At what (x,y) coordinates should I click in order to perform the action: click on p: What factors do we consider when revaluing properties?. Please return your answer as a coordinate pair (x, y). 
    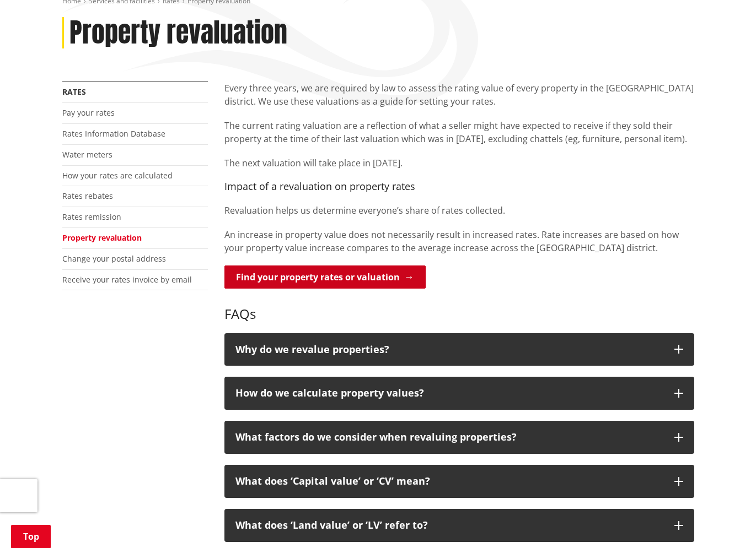
    Looking at the image, I should click on (450, 437).